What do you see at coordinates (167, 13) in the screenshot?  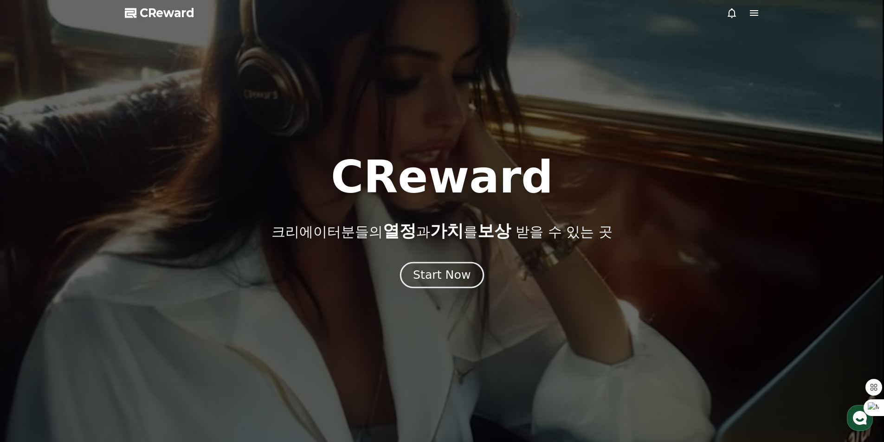 I see `span: CReward` at bounding box center [167, 13].